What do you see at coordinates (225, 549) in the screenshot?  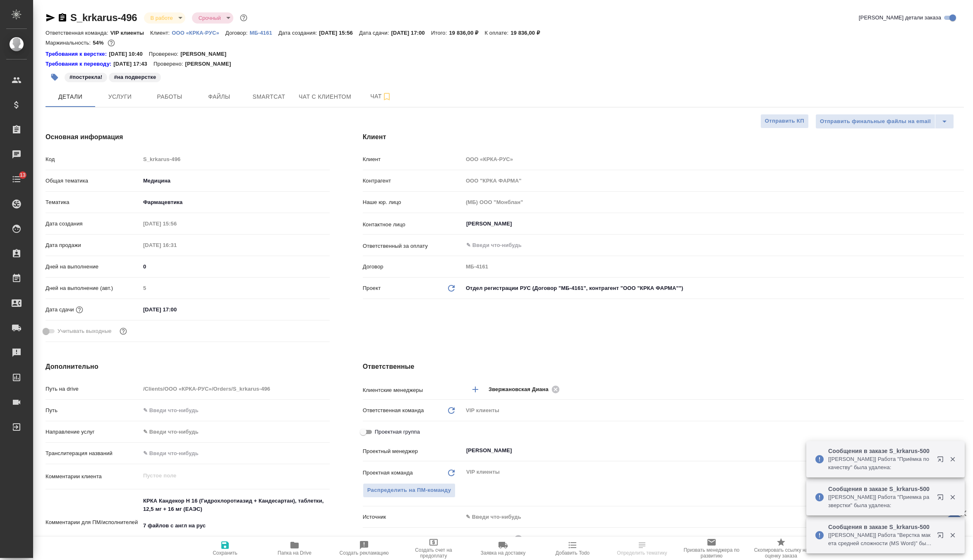 I see `button: Сохранить` at bounding box center [225, 549].